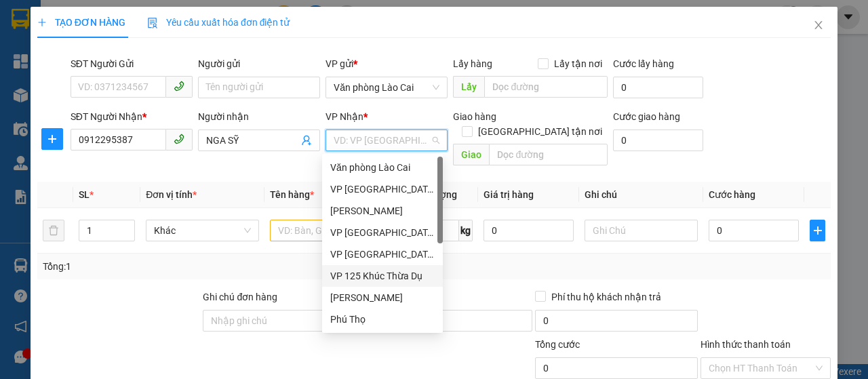 This screenshot has height=379, width=868. What do you see at coordinates (284, 321) in the screenshot?
I see `input: Ghi chú đơn hàng` at bounding box center [284, 321].